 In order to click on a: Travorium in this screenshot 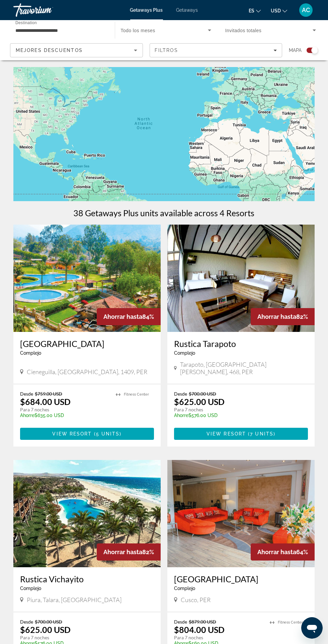, I will do `click(47, 10)`.